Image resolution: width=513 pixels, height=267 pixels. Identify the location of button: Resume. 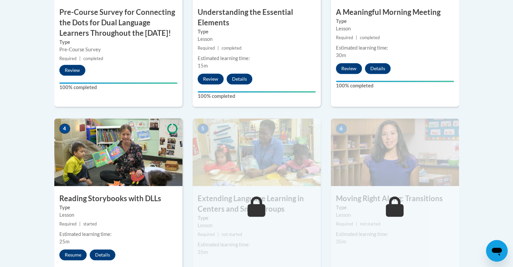
(73, 255).